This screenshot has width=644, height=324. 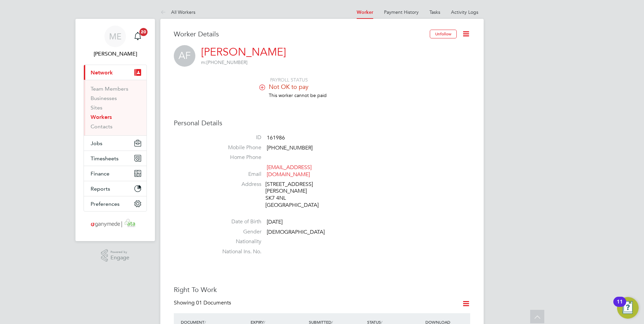 I want to click on span: Engage, so click(x=120, y=258).